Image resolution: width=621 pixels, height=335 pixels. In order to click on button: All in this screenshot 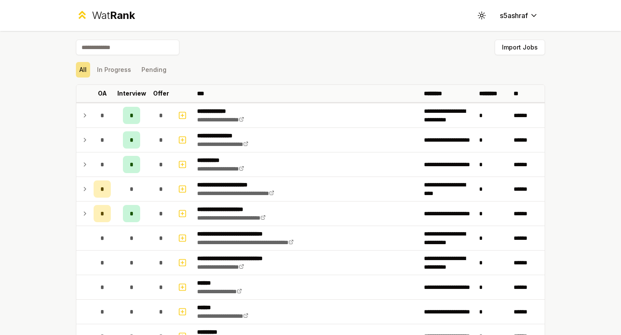, I will do `click(83, 70)`.